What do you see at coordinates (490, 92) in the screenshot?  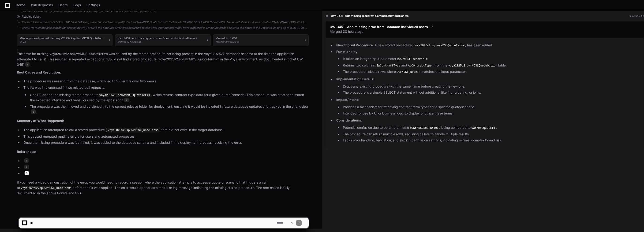 I see `li: The procedure is a simple SELECT statement without additional filtering, ordering, or joins.` at bounding box center [490, 92].